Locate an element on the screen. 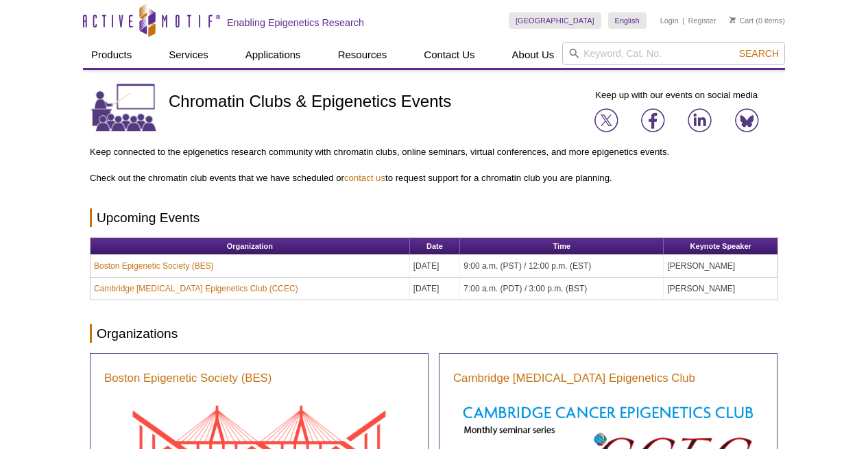 This screenshot has height=449, width=868. img: Join us on Bluesky is located at coordinates (747, 120).